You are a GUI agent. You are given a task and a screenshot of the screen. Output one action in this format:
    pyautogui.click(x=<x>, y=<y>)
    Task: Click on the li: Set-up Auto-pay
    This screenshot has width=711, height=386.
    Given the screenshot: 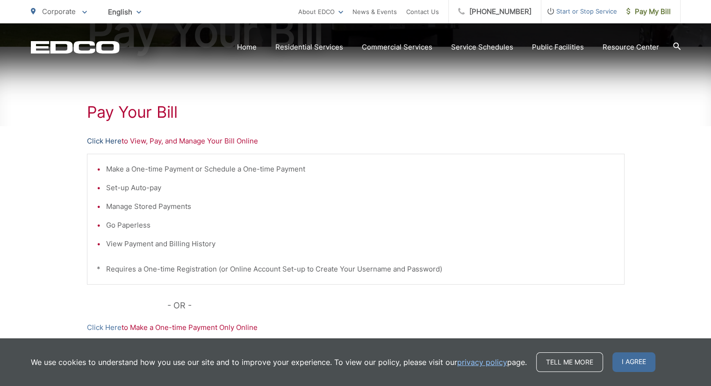 What is the action you would take?
    pyautogui.click(x=360, y=188)
    